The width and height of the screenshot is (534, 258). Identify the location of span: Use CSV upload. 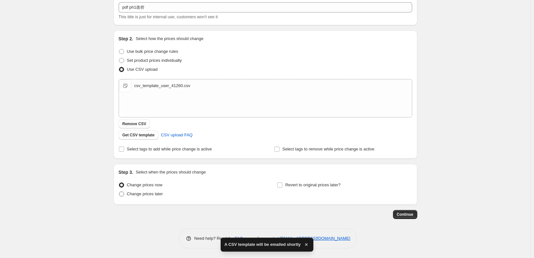
(142, 69).